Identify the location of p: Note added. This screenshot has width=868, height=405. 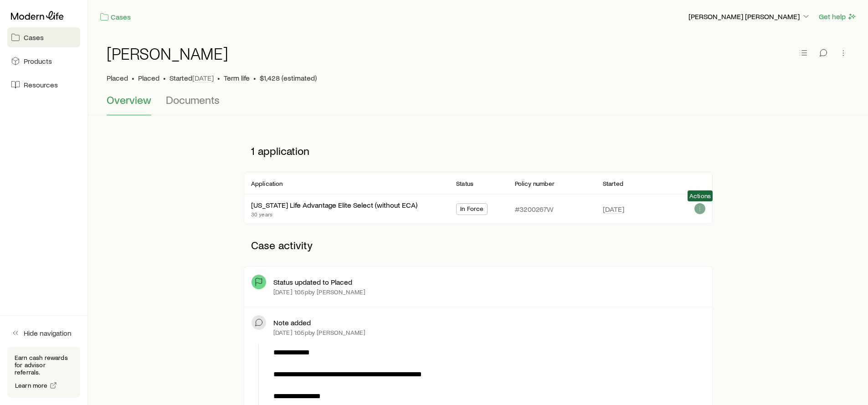
(292, 323).